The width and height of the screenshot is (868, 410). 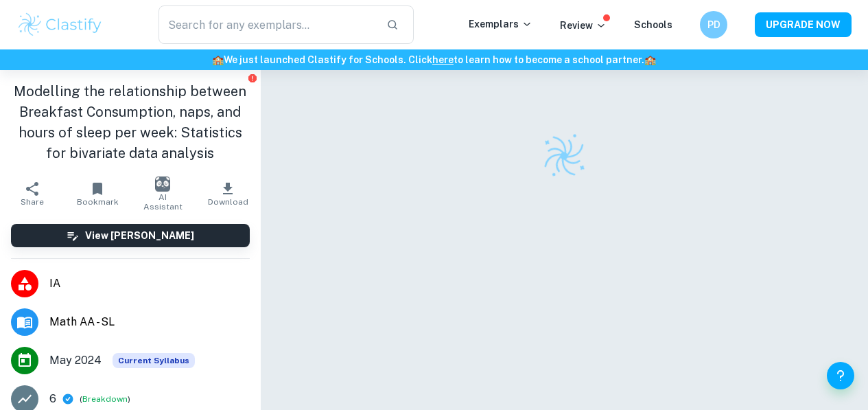 What do you see at coordinates (803, 25) in the screenshot?
I see `button: UPGRADE NOW` at bounding box center [803, 25].